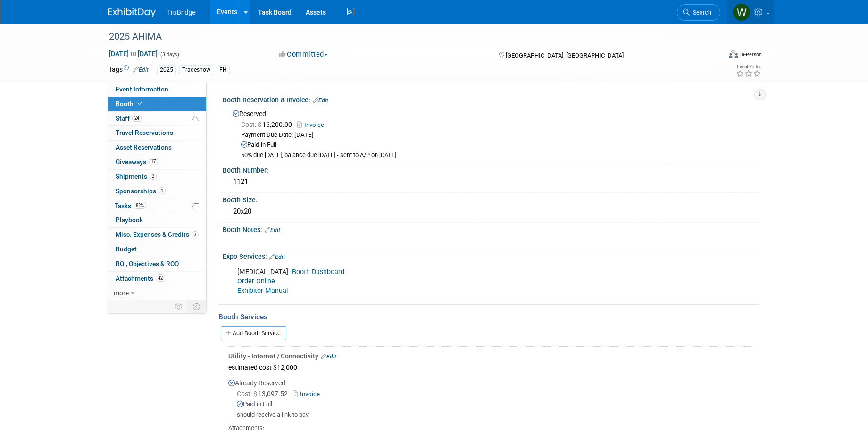  What do you see at coordinates (140, 278) in the screenshot?
I see `span: Attachments` at bounding box center [140, 278].